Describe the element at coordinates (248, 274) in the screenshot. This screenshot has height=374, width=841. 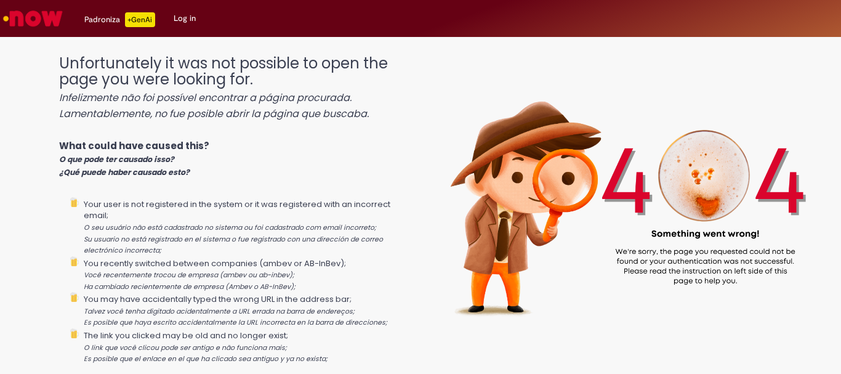
I see `li: You recently switched between companies (ambev or AB-InBev);` at that location.